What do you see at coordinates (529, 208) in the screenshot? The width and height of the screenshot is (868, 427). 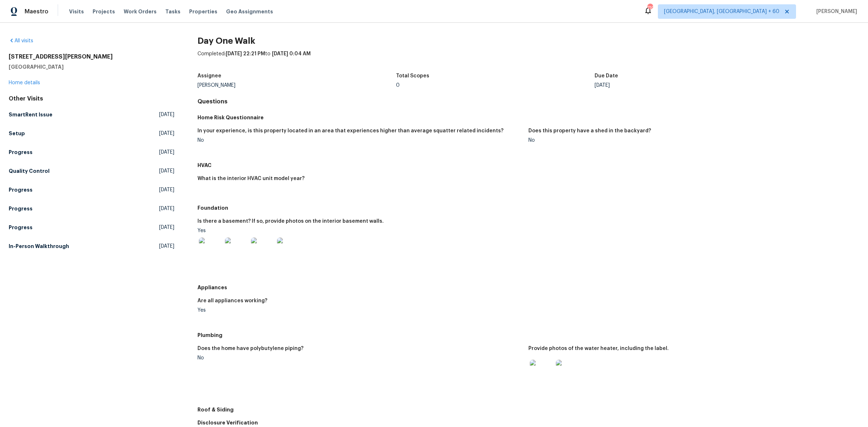 I see `h5: Foundation` at bounding box center [529, 208].